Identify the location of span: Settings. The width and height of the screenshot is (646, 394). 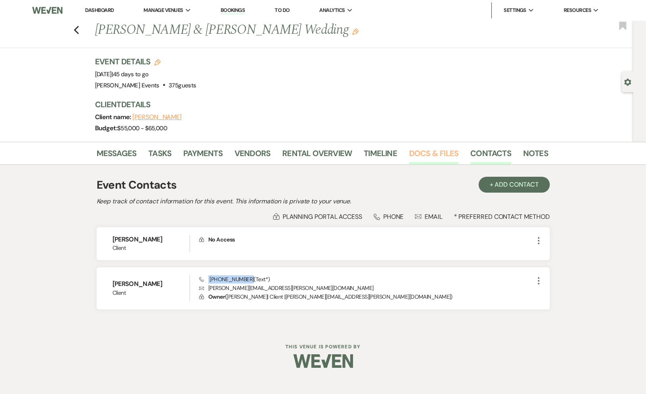
(515, 10).